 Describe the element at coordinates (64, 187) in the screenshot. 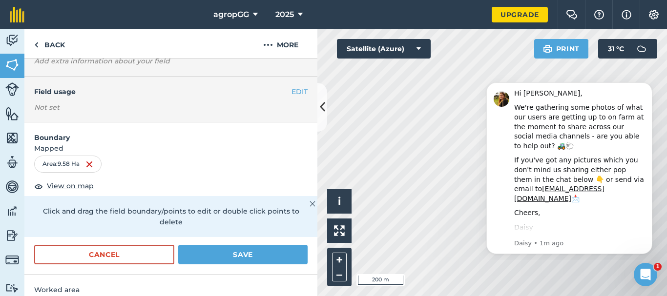

I see `button: View on map` at that location.